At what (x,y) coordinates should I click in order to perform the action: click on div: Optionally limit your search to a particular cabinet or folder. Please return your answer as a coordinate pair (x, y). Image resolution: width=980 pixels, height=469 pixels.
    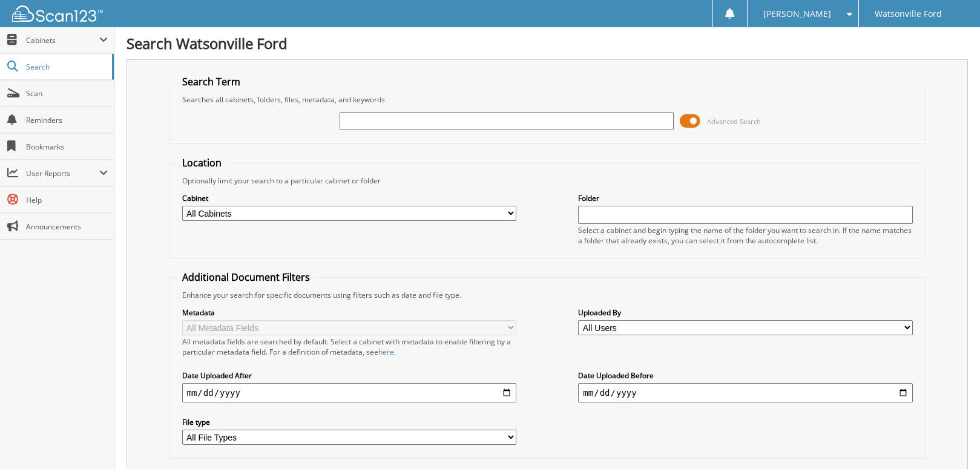
    Looking at the image, I should click on (547, 180).